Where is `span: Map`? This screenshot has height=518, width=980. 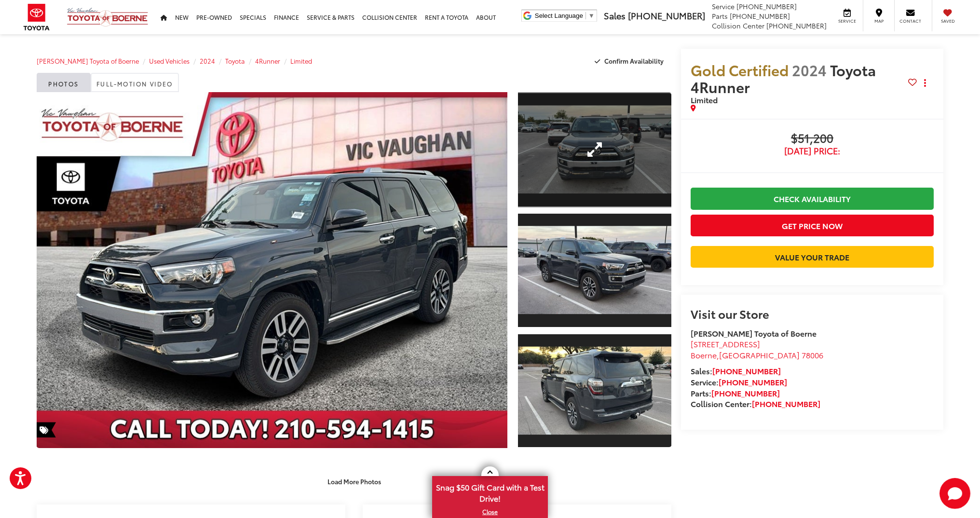
span: Map is located at coordinates (879, 21).